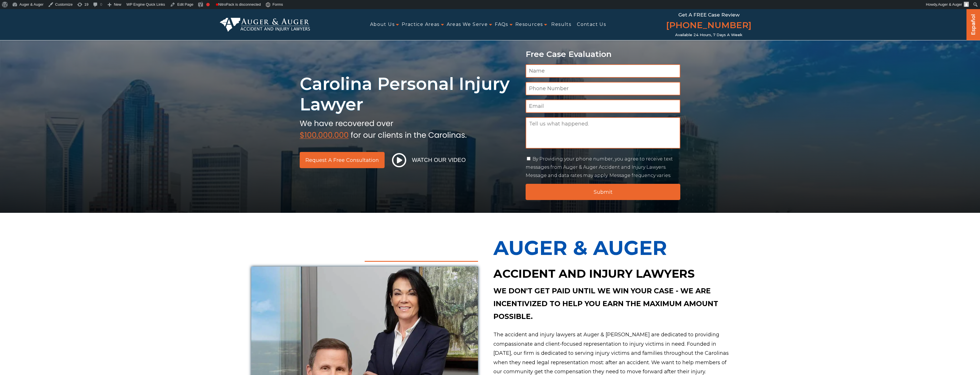 This screenshot has height=375, width=980. What do you see at coordinates (383, 128) in the screenshot?
I see `img: sub text` at bounding box center [383, 128].